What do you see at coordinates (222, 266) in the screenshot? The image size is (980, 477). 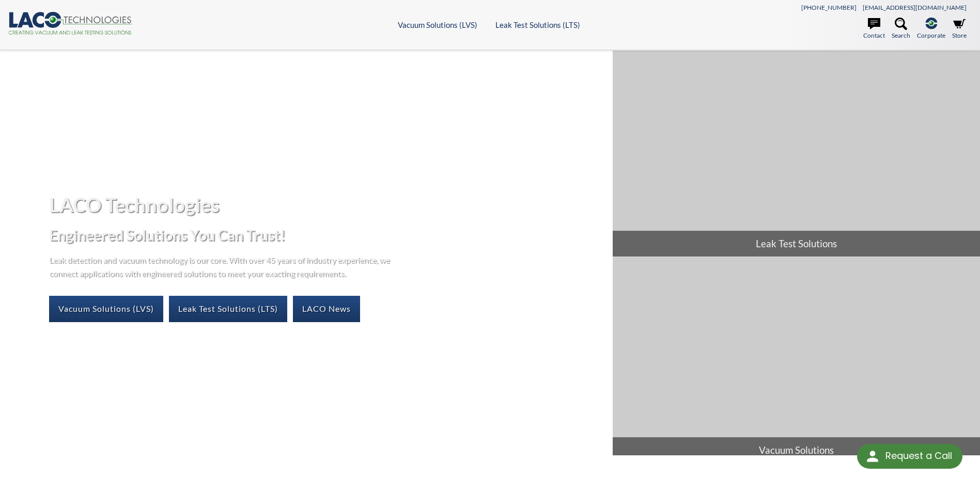 I see `p: Leak detection and vacuum technology is our core. With over 45 years of industry experience, we c...` at bounding box center [222, 266].